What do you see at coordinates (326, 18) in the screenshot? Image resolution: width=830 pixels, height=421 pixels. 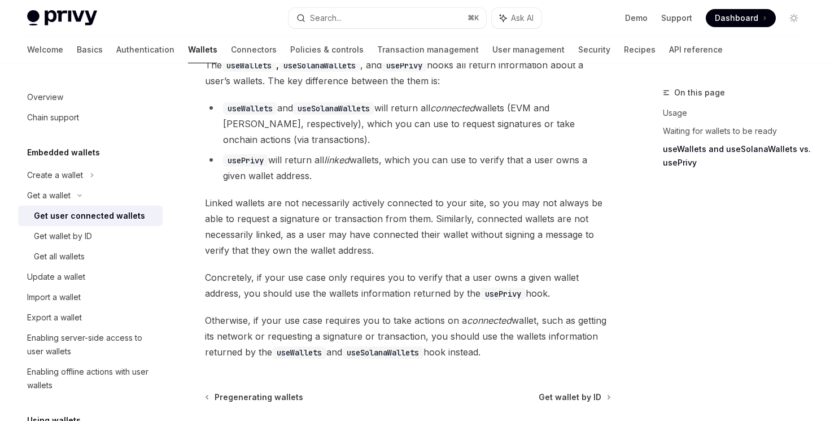 I see `div: Search...` at bounding box center [326, 18].